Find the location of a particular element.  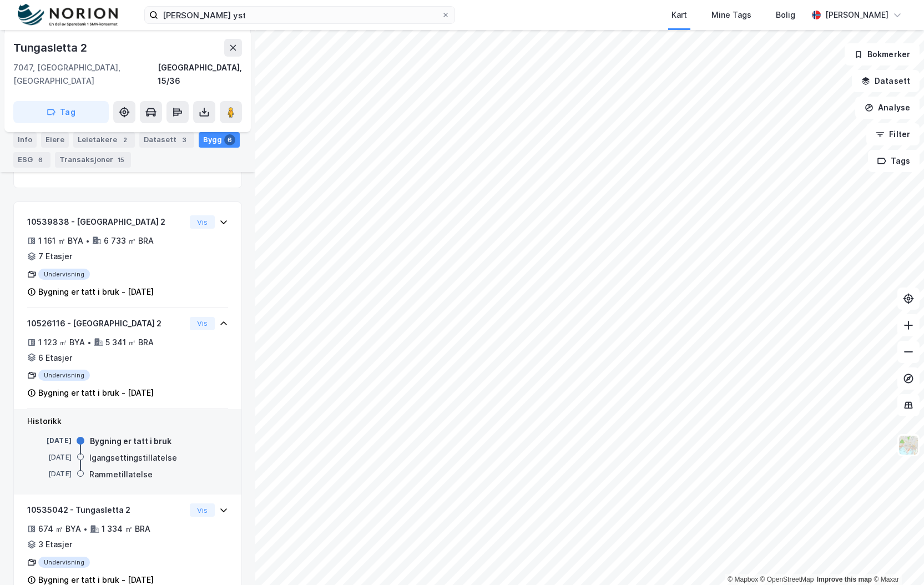

button: Analyse is located at coordinates (888, 108).